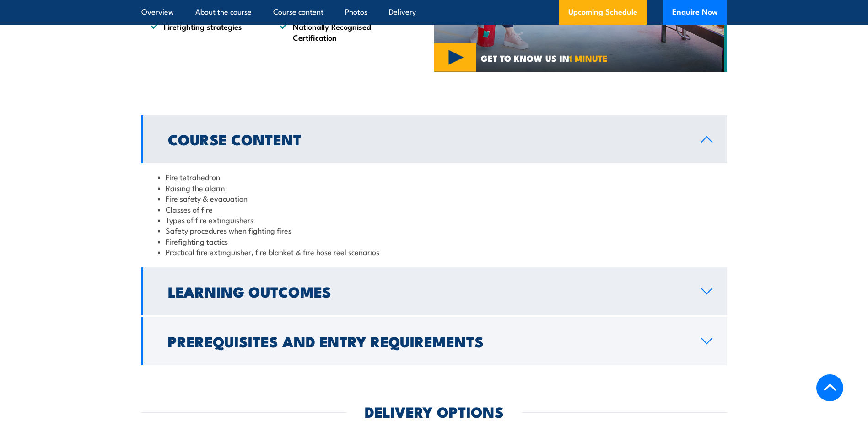 Image resolution: width=868 pixels, height=426 pixels. What do you see at coordinates (434, 251) in the screenshot?
I see `li: Practical fire extinguisher, fire blanket & fire hose reel scenarios` at bounding box center [434, 251].